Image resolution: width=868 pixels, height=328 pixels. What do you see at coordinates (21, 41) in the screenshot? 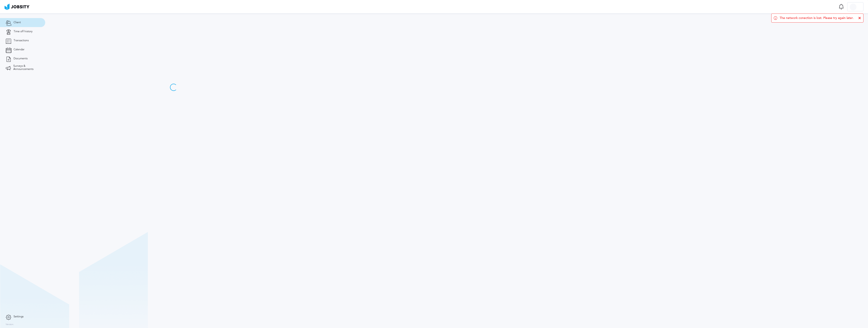
I see `span: Transactions` at bounding box center [21, 41].